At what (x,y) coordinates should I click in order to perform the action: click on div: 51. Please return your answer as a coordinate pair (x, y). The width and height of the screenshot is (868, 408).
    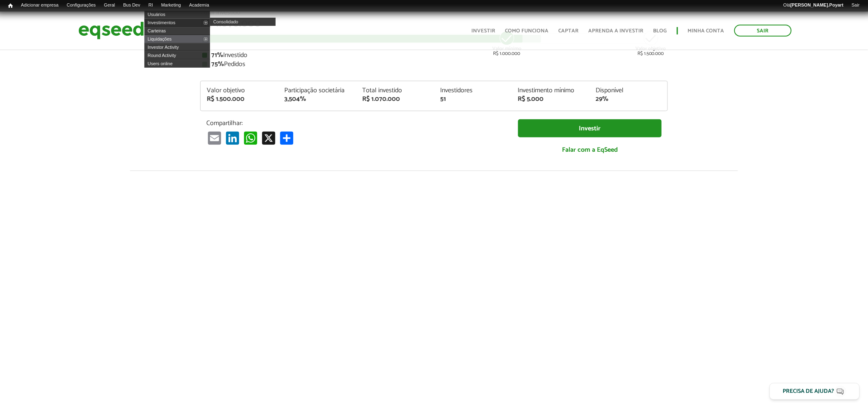
    Looking at the image, I should click on (473, 99).